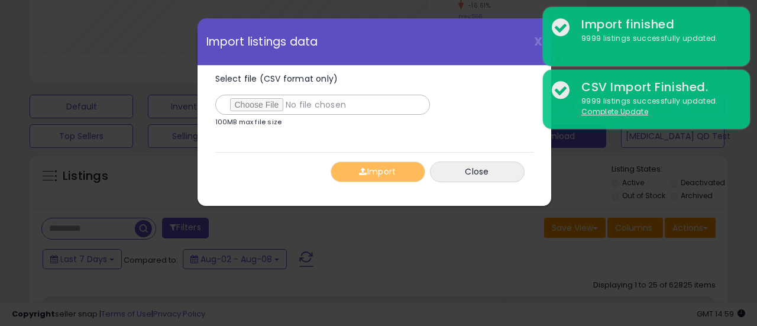 The width and height of the screenshot is (757, 326). I want to click on div: Import finished, so click(656, 24).